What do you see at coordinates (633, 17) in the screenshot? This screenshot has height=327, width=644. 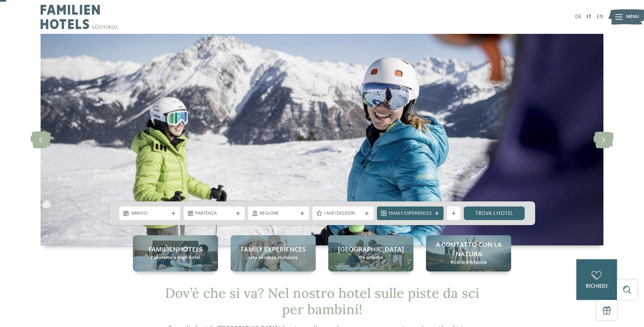 I see `span: Menu` at bounding box center [633, 17].